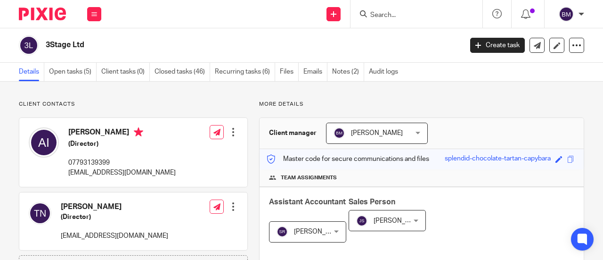  I want to click on p: Master code for secure communications and files, so click(348, 159).